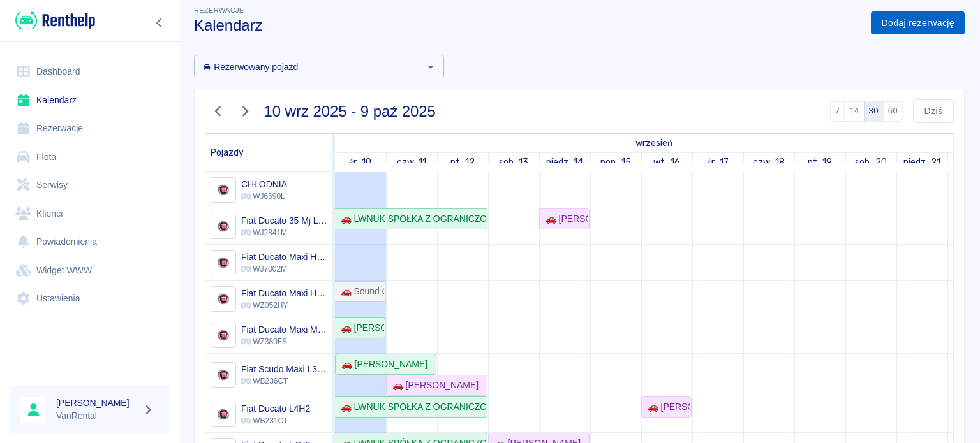  I want to click on img: Renthelp logo, so click(55, 20).